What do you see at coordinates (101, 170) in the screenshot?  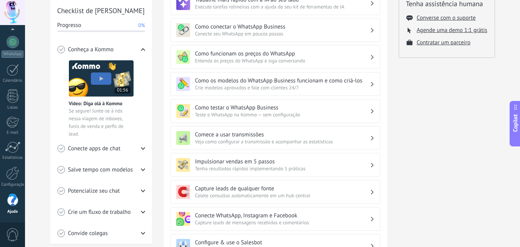 I see `span: Salve tempo com modelos` at bounding box center [101, 170].